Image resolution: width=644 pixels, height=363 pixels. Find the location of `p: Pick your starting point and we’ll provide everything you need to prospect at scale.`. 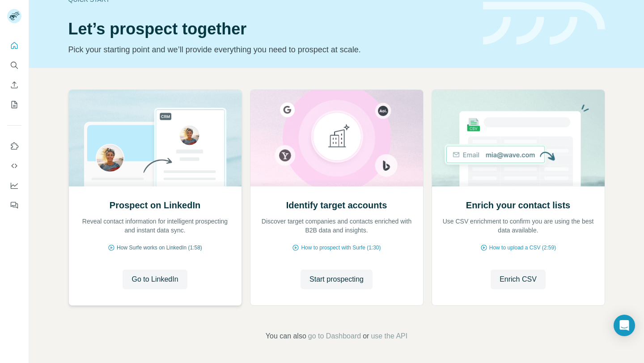

p: Pick your starting point and we’ll provide everything you need to prospect at scale. is located at coordinates (270, 50).